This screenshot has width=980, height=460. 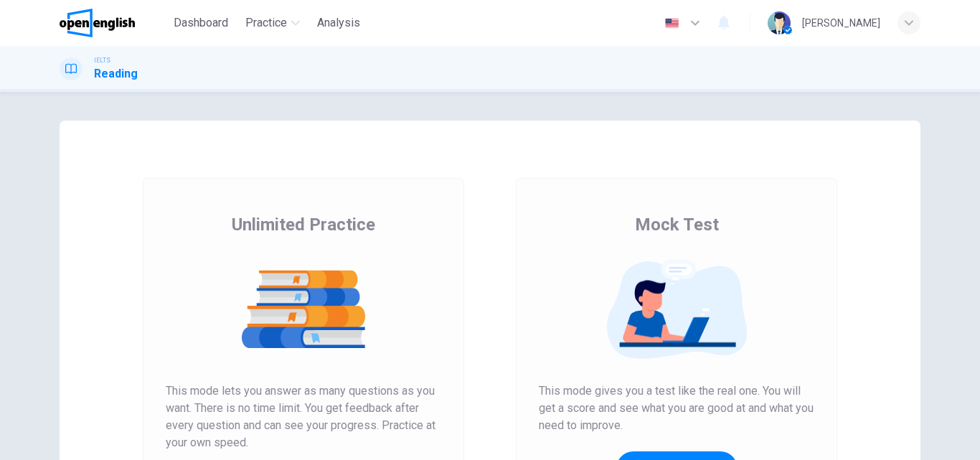 What do you see at coordinates (338, 23) in the screenshot?
I see `a: Analysis` at bounding box center [338, 23].